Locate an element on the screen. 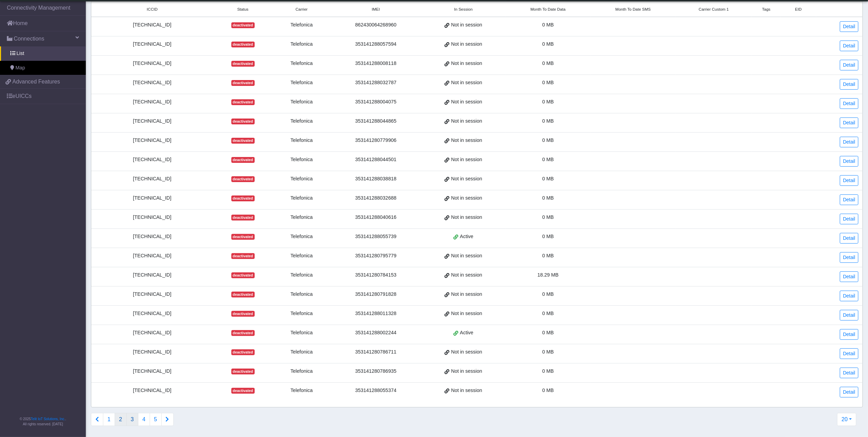  button: 2 is located at coordinates (120, 419).